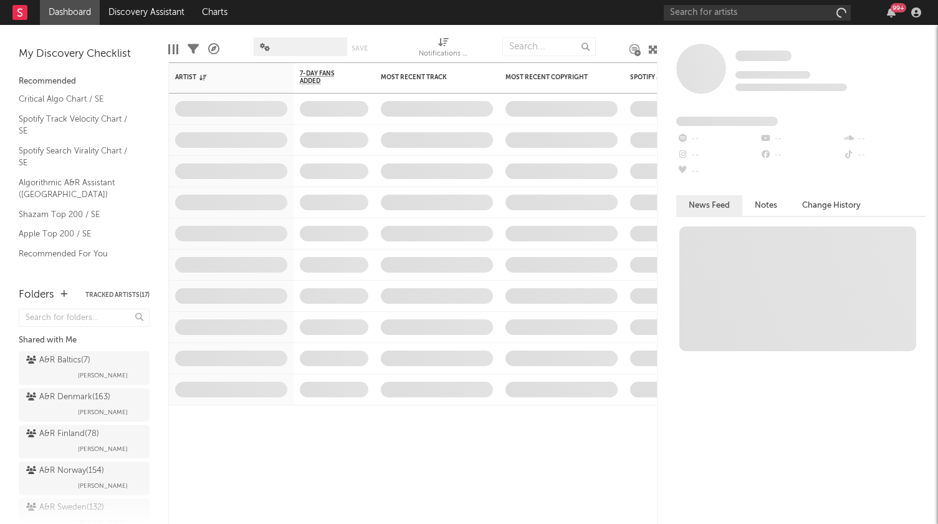  Describe the element at coordinates (84, 317) in the screenshot. I see `input: Search for folders...` at that location.